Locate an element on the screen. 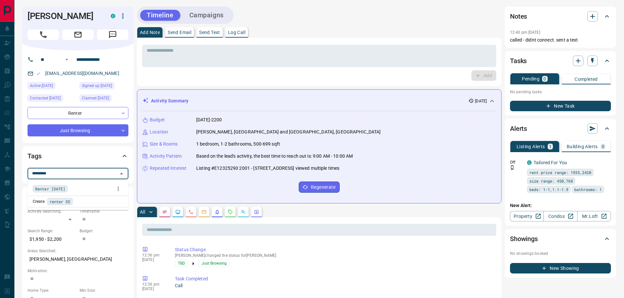 The image size is (624, 298). p: Completed is located at coordinates (586, 79).